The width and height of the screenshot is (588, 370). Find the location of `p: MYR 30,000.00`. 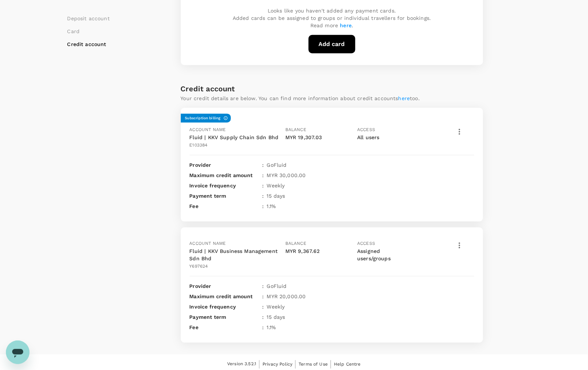

p: MYR 30,000.00 is located at coordinates (286, 175).